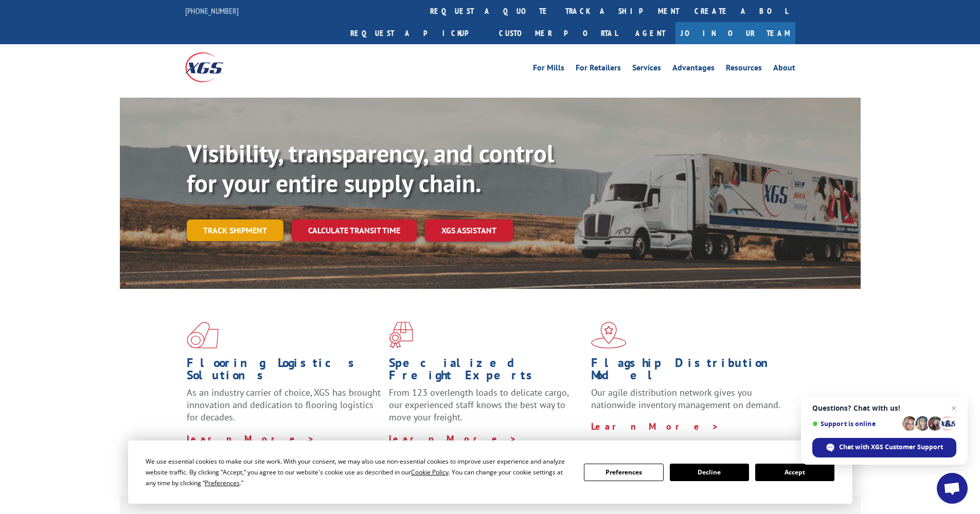 The width and height of the screenshot is (980, 514). Describe the element at coordinates (795, 472) in the screenshot. I see `button: Accept` at that location.